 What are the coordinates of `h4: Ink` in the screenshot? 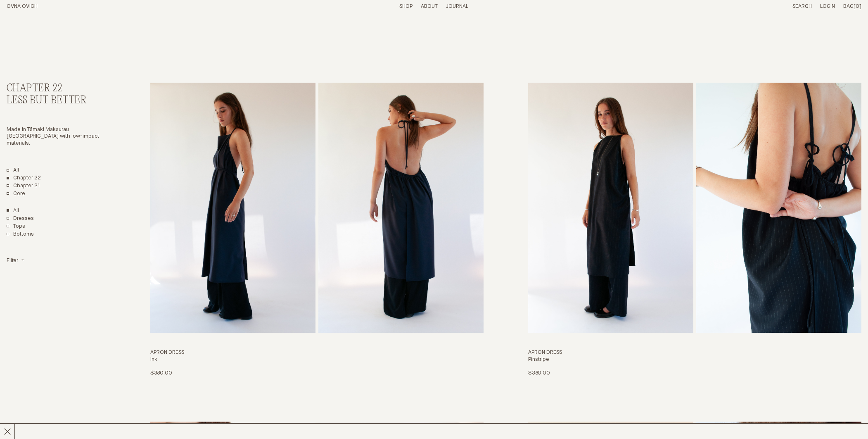 It's located at (317, 360).